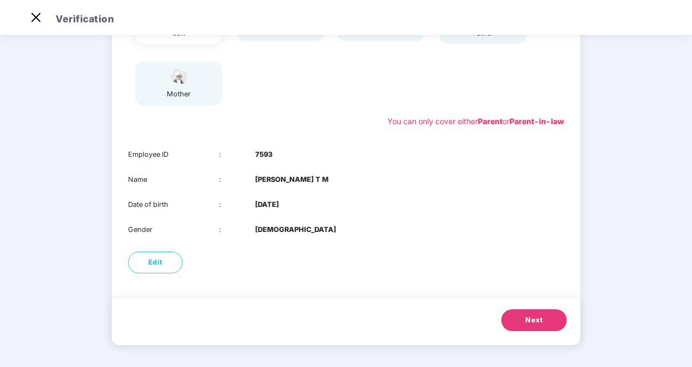 The height and width of the screenshot is (367, 692). What do you see at coordinates (155, 262) in the screenshot?
I see `span: Edit` at bounding box center [155, 262].